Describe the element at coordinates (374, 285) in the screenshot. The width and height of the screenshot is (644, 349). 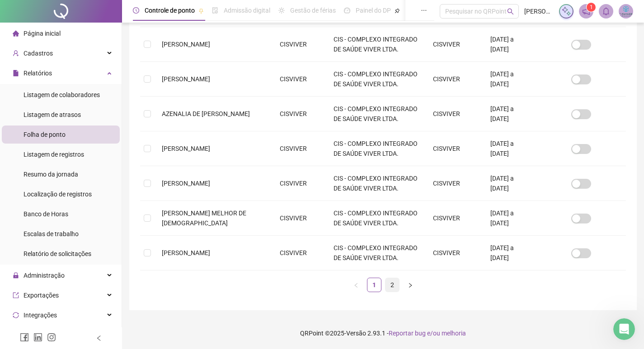
I see `li: 1` at that location.